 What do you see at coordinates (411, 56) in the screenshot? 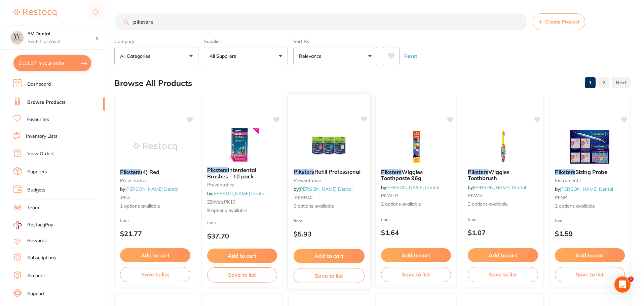
I see `button: Reset` at bounding box center [411, 56].